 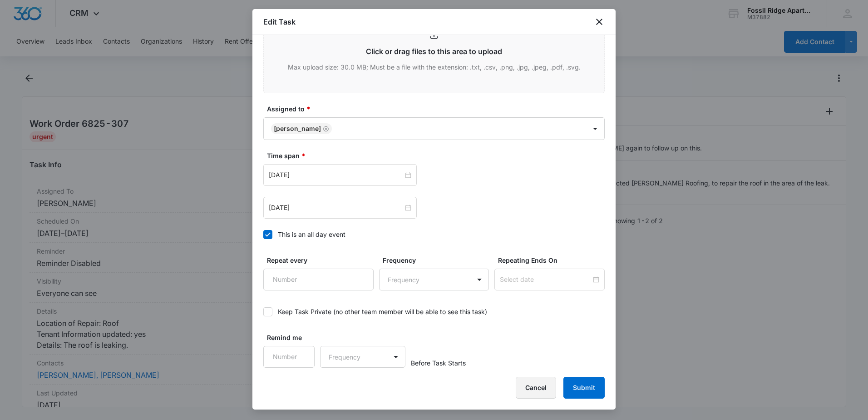 What do you see at coordinates (584, 387) in the screenshot?
I see `button: Submit` at bounding box center [584, 387].